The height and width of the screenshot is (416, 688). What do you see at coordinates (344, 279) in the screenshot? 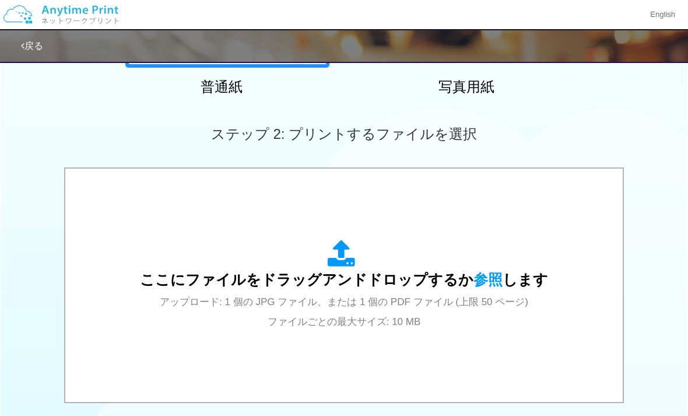
I see `span: ここにファイルをドラッグアンドドロップするか します` at bounding box center [344, 279].